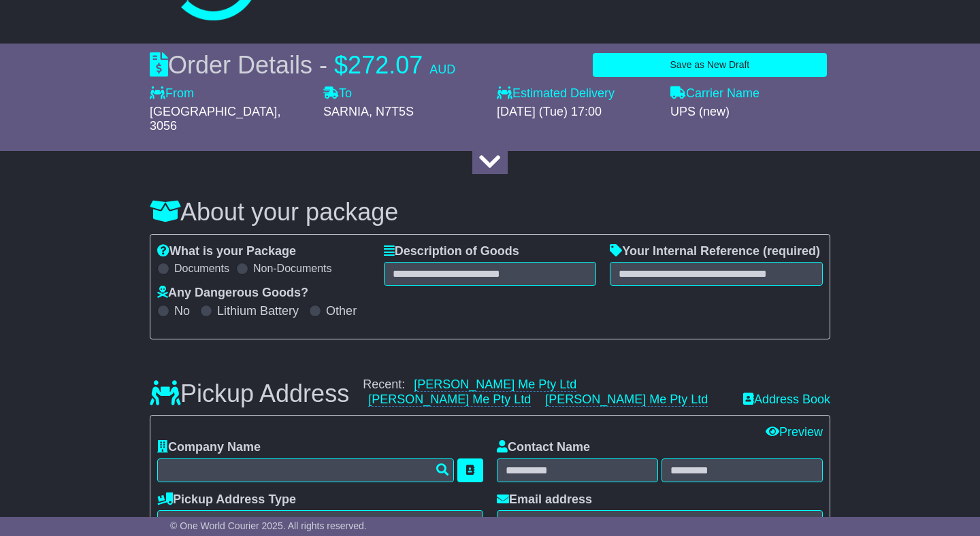 The width and height of the screenshot is (980, 536). I want to click on div: UPS (new), so click(750, 112).